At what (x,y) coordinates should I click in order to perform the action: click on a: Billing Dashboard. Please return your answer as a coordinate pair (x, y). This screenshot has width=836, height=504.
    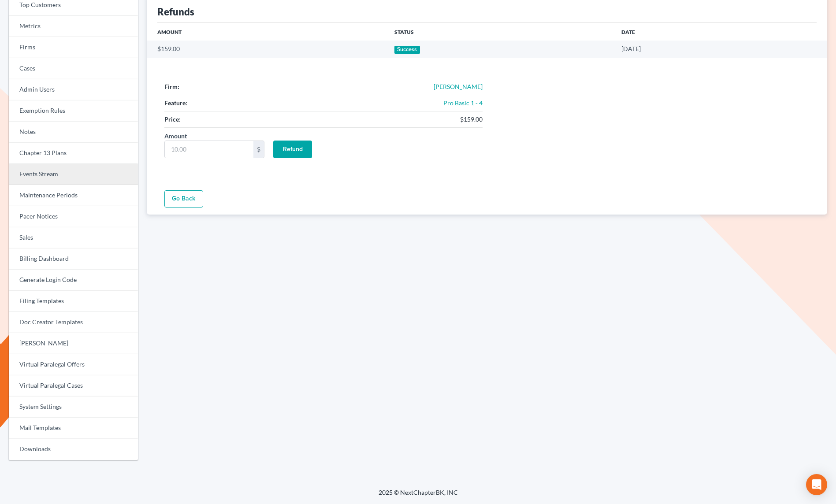
    Looking at the image, I should click on (73, 259).